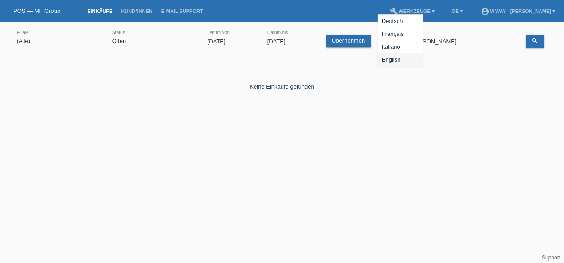  I want to click on span: Français, so click(393, 34).